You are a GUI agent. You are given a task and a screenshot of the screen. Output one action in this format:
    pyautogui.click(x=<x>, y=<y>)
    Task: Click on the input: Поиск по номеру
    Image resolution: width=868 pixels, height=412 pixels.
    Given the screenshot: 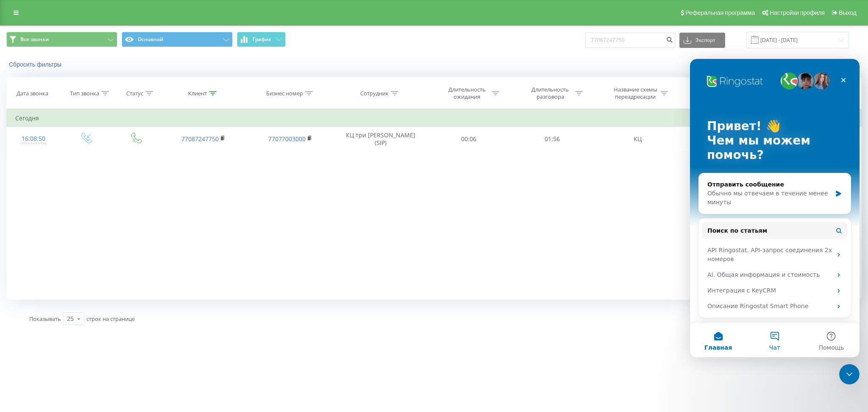 What is the action you would take?
    pyautogui.click(x=630, y=40)
    